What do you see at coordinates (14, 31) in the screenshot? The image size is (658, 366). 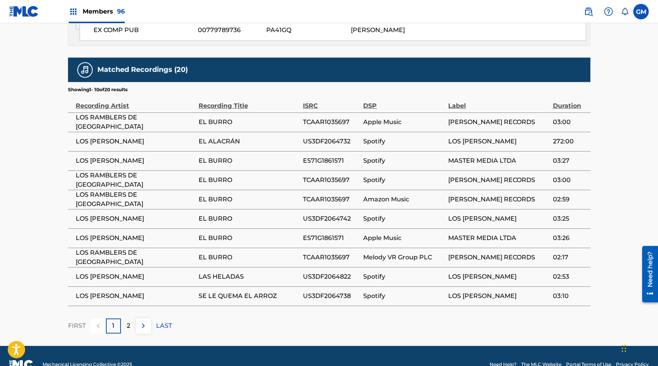 I see `div: Open Resource Center` at bounding box center [14, 31].